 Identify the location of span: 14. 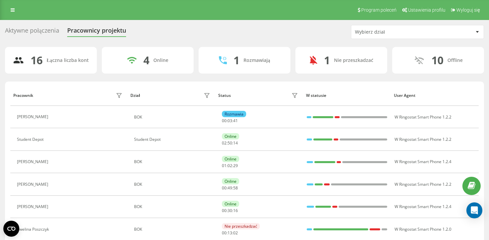
(235, 143).